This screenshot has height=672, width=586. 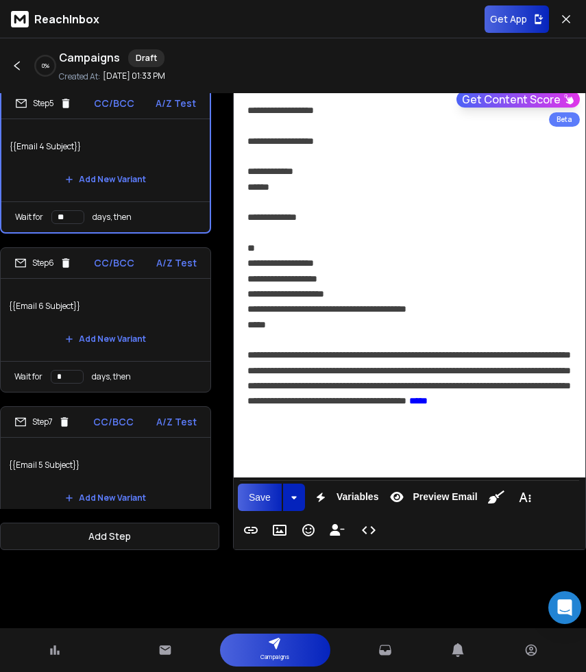 I want to click on p: Created At:, so click(x=79, y=77).